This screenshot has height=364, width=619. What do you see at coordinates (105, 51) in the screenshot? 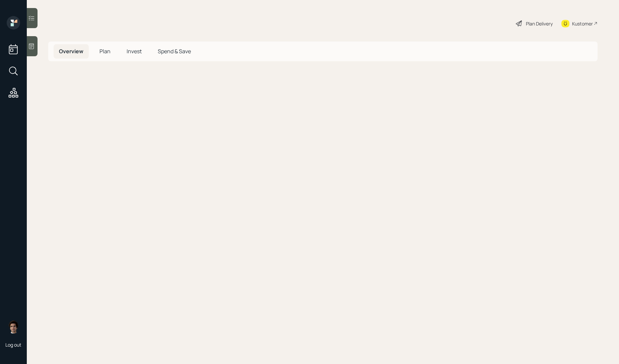
I see `span: Plan` at bounding box center [105, 51].